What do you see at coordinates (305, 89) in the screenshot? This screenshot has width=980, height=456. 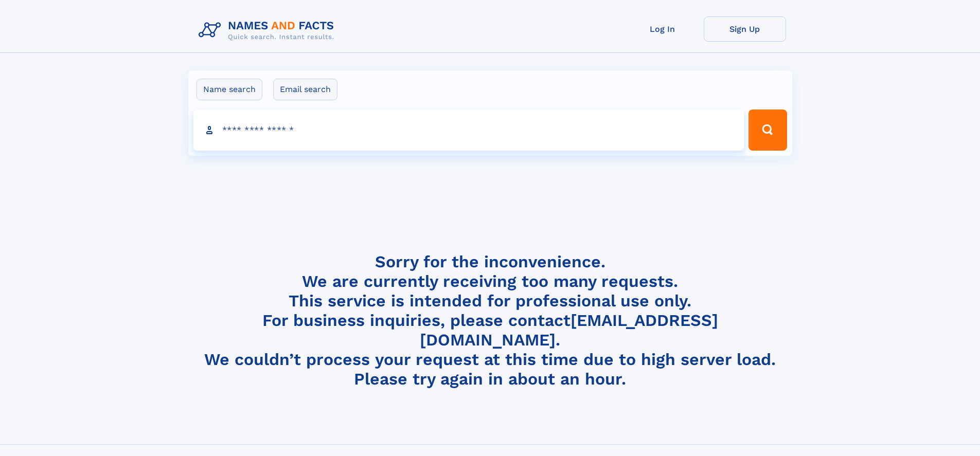 I see `label: Email search` at bounding box center [305, 89].